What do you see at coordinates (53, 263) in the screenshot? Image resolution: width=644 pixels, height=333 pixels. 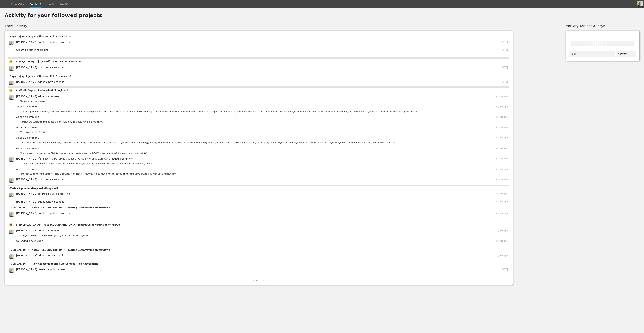 I see `span: Risk Assessment and Club Compas` at bounding box center [53, 263].